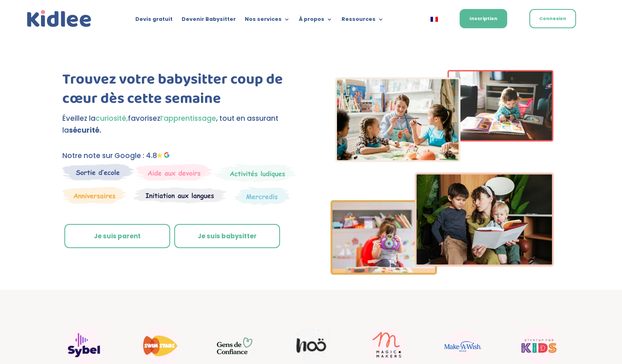 This screenshot has height=364, width=622. What do you see at coordinates (235, 346) in the screenshot?
I see `img: GDC` at bounding box center [235, 346].